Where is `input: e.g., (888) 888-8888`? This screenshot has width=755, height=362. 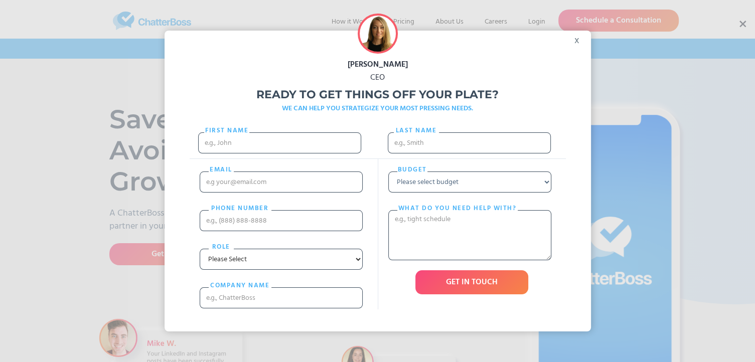
input: e.g., (888) 888-8888 is located at coordinates (281, 221).